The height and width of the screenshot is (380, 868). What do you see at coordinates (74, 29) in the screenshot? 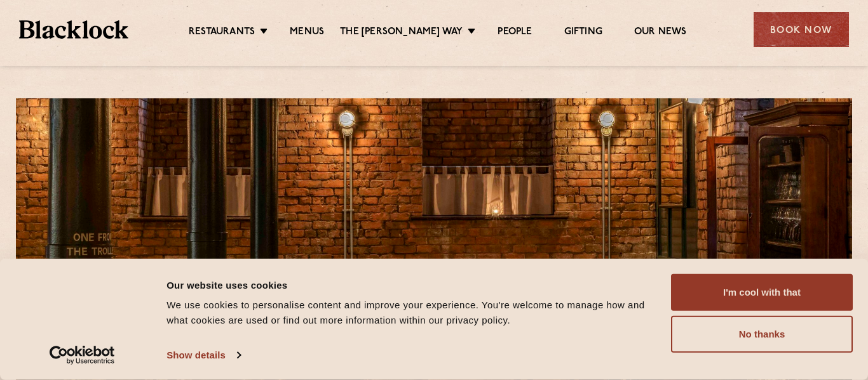
I see `img: BL_Textured_Logo-footer-cropped.svg` at bounding box center [74, 29].